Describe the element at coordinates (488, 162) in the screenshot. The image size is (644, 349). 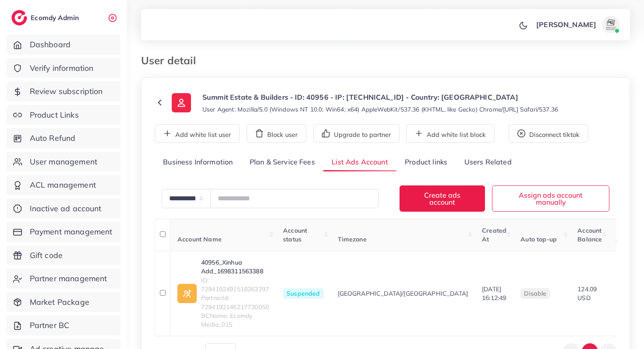
I see `a: Users Related` at that location.